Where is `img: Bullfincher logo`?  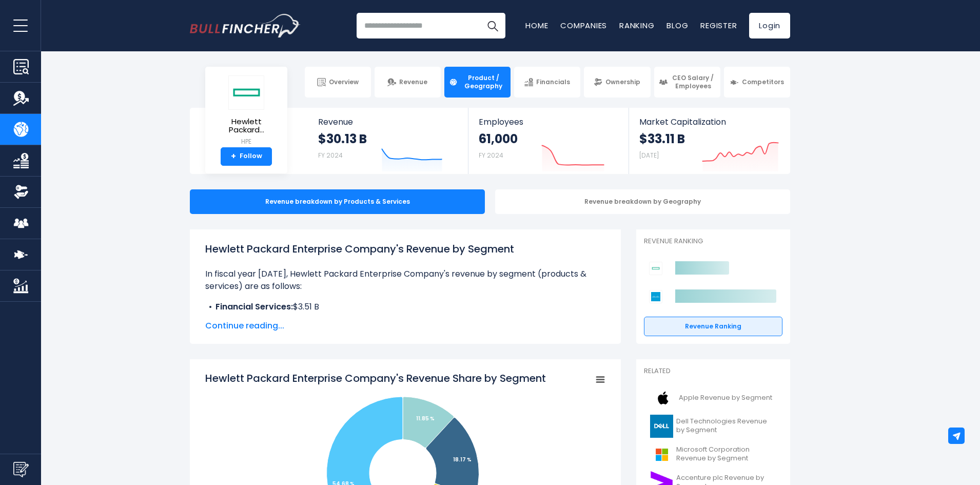 img: Bullfincher logo is located at coordinates (245, 25).